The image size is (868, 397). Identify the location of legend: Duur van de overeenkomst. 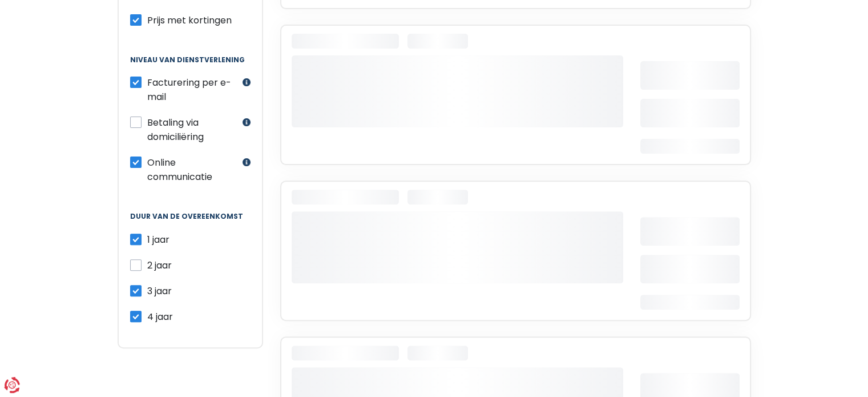
(190, 222).